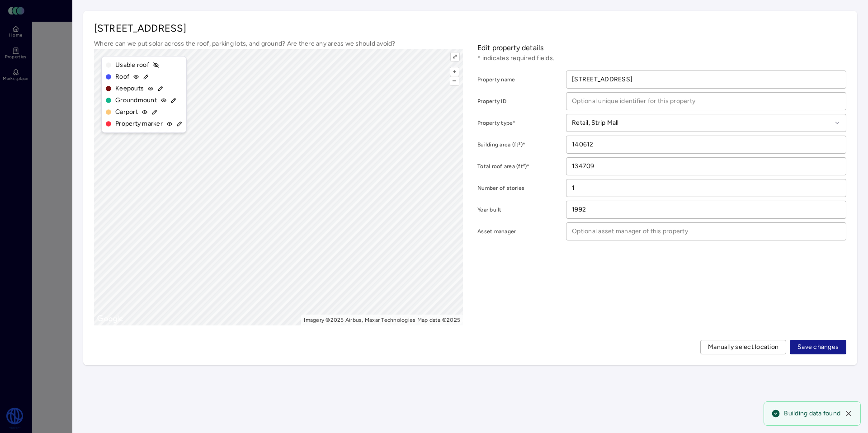  What do you see at coordinates (521, 188) in the screenshot?
I see `label: Number of stories` at bounding box center [521, 188].